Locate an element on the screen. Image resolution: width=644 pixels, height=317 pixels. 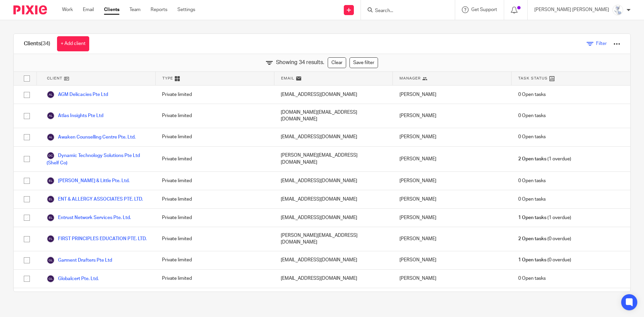
span: Showing 34 results. is located at coordinates (300, 62).